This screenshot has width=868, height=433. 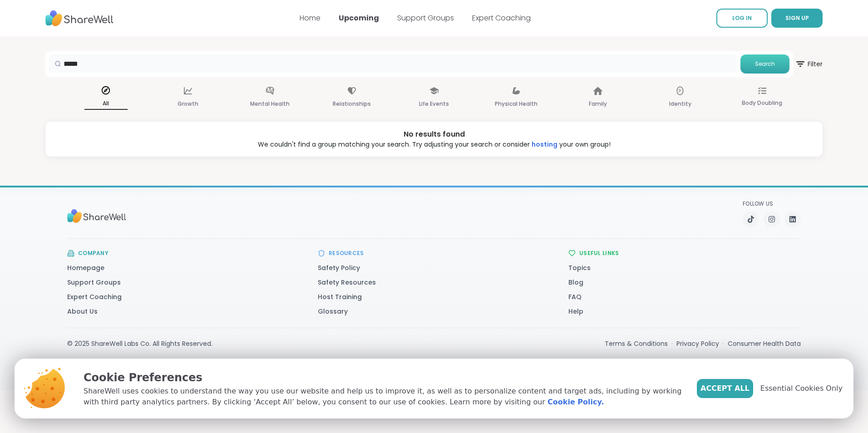 I want to click on span: Accept All, so click(x=725, y=388).